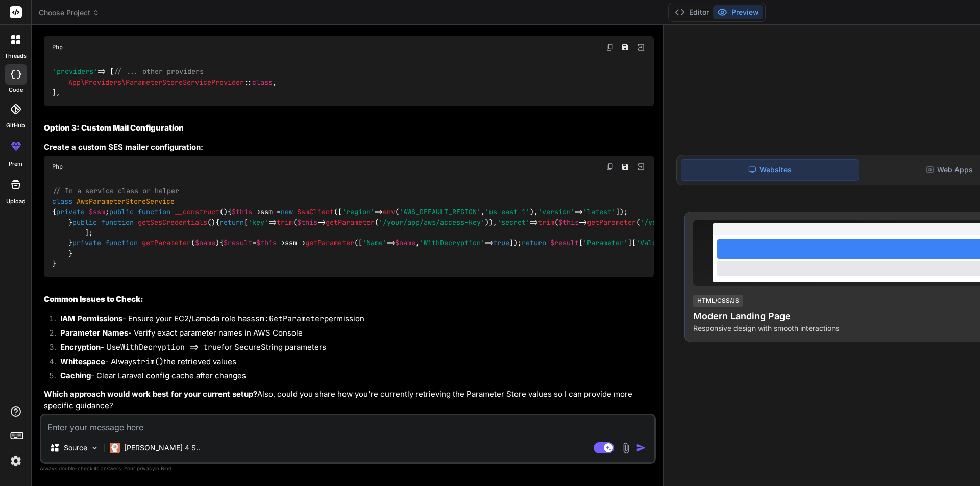 The image size is (980, 486). I want to click on strong: Parameter Names, so click(94, 332).